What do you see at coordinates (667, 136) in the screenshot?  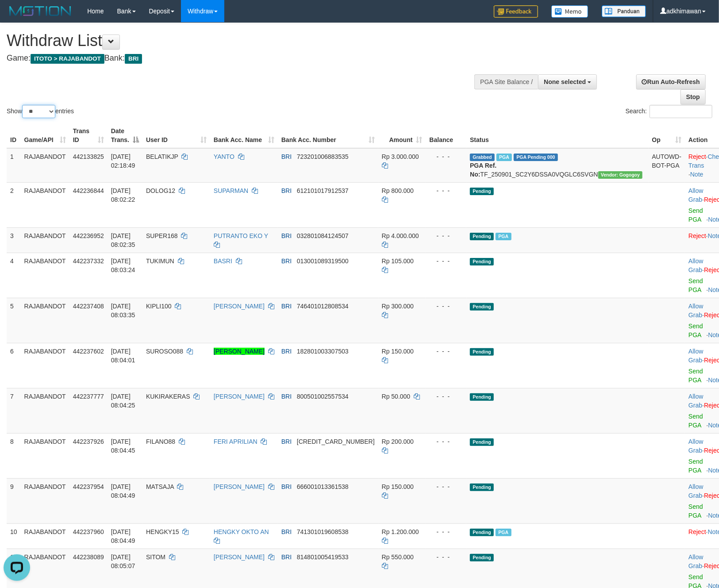 I see `th: Op: activate to sort column ascending` at bounding box center [667, 136].